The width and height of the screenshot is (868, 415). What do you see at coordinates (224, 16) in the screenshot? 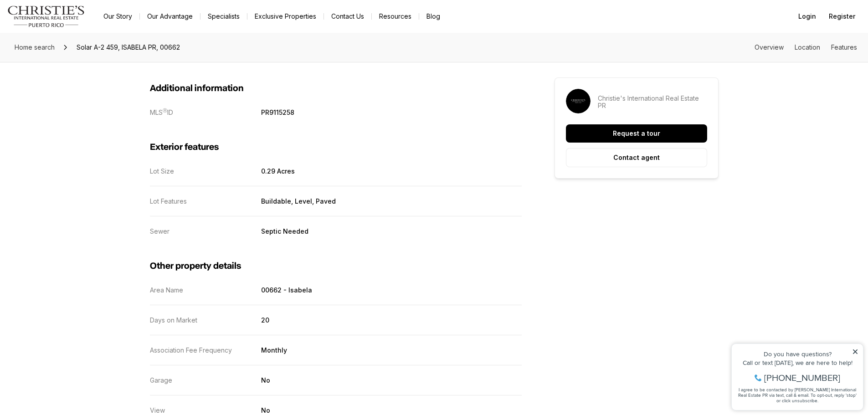
I see `a: Specialists` at bounding box center [224, 16].